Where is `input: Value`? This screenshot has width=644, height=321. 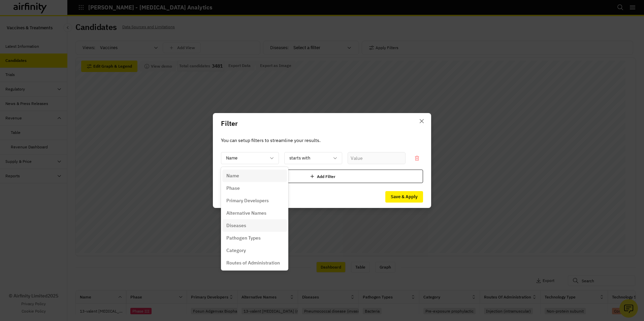
input: Value is located at coordinates (376, 158).